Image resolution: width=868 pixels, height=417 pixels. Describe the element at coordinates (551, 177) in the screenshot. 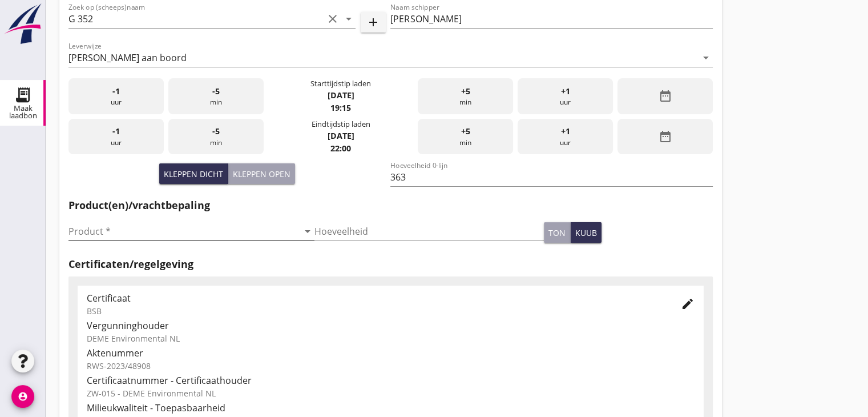

I see `input: Hoeveelheid 0-lijn` at that location.